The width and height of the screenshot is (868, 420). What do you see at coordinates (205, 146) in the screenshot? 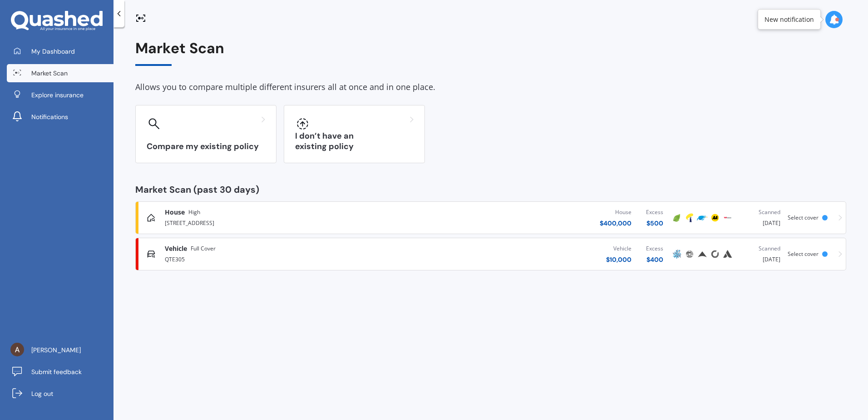
I see `h3: Compare my existing policy` at bounding box center [205, 146].